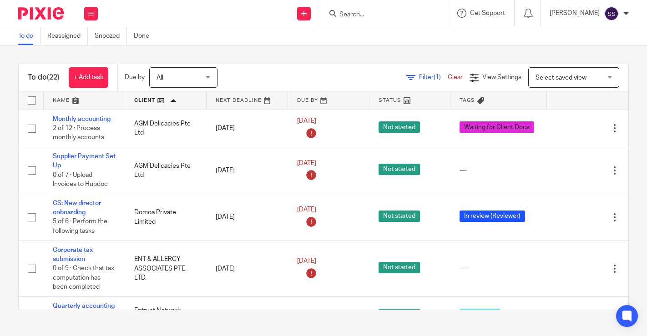 The height and width of the screenshot is (336, 647). Describe the element at coordinates (84, 306) in the screenshot. I see `a: Quarterly accounting` at that location.